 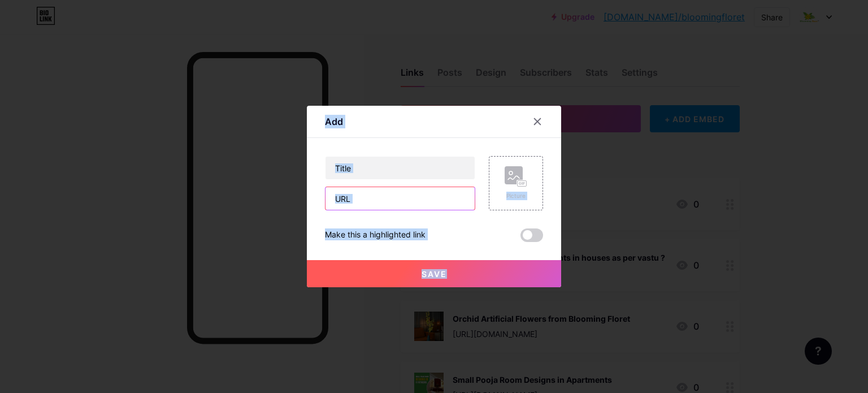 I want to click on div: Picture, so click(x=516, y=196).